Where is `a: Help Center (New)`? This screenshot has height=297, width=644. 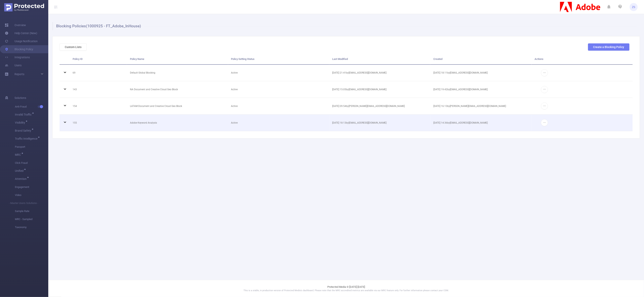 a: Help Center (New) is located at coordinates (21, 33).